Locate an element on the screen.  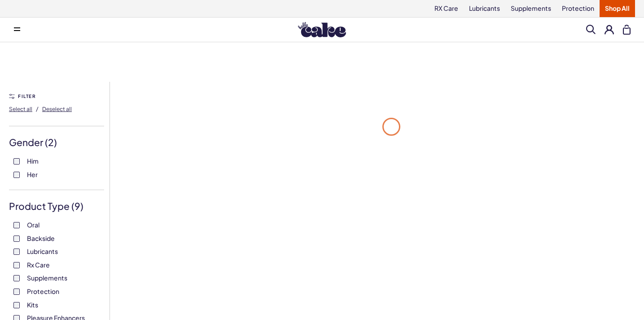
span: Protection is located at coordinates (43, 291).